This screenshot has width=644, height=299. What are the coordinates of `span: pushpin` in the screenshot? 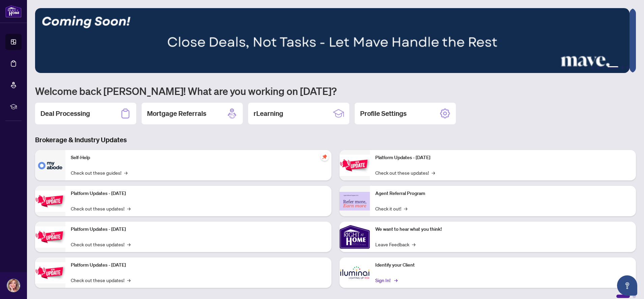 It's located at (325, 157).